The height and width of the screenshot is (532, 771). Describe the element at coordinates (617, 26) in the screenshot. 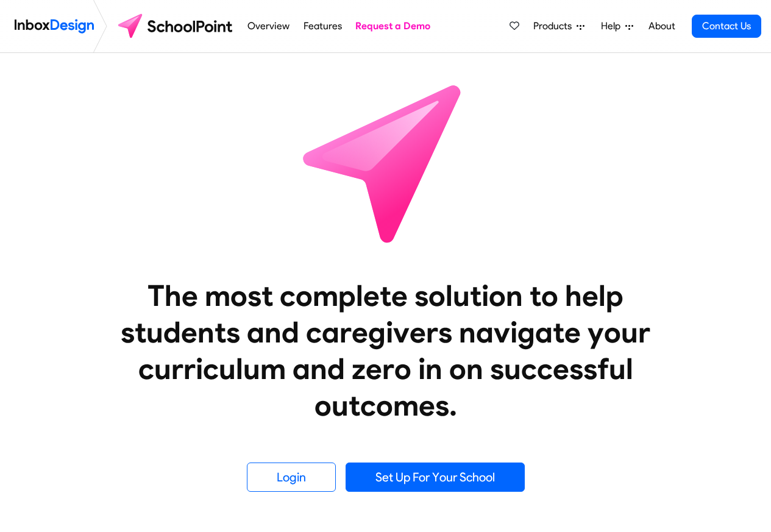

I see `a: Help` at that location.